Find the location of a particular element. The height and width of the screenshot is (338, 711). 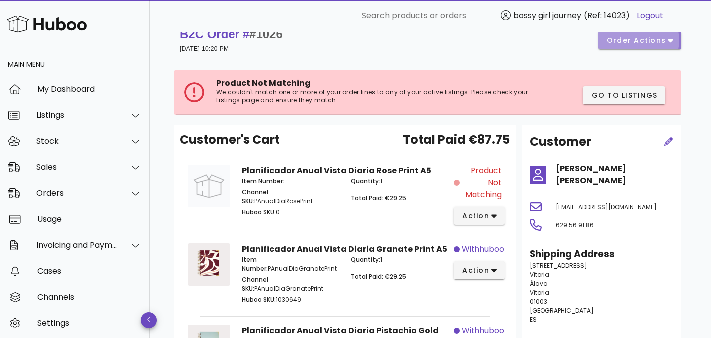

div: Stock is located at coordinates (77, 141).